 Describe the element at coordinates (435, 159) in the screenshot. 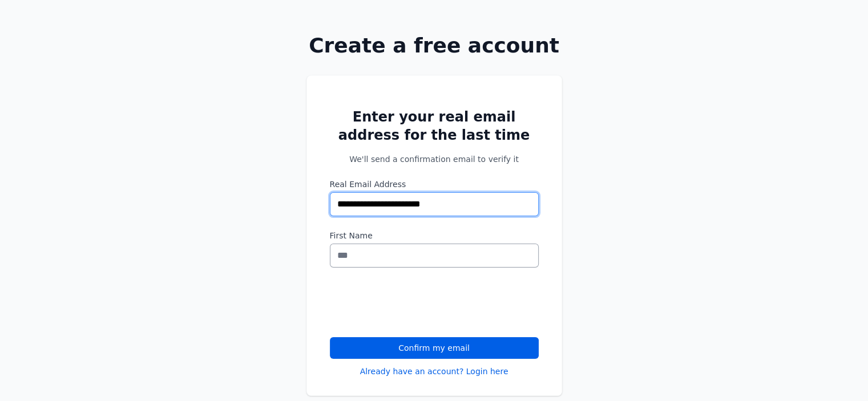

I see `p: We'll send a confirmation email to verify it` at that location.